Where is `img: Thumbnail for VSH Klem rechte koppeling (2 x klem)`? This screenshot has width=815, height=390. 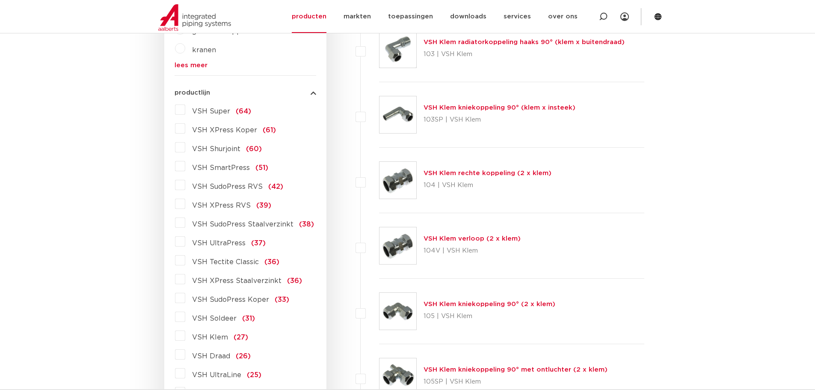 img: Thumbnail for VSH Klem rechte koppeling (2 x klem) is located at coordinates (398, 180).